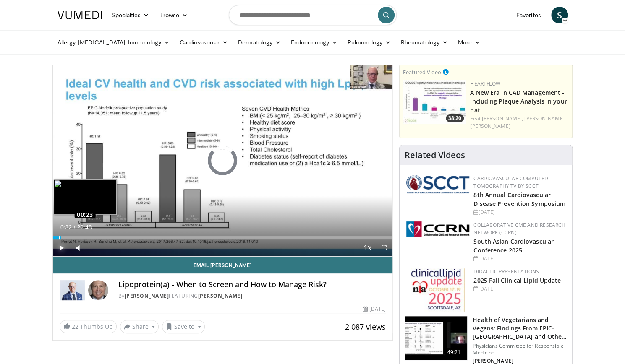 This screenshot has height=364, width=625. Describe the element at coordinates (66, 227) in the screenshot. I see `span: 0:32` at that location.